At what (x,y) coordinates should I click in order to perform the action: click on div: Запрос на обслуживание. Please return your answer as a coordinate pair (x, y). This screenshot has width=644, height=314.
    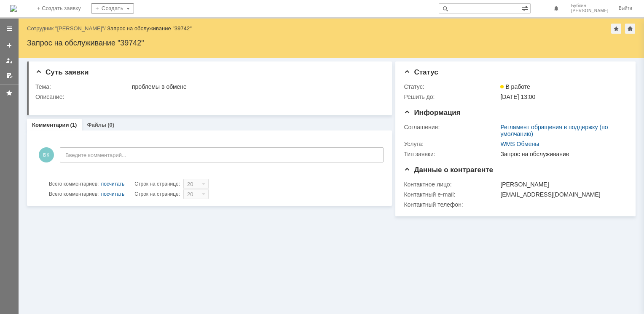
    Looking at the image, I should click on (561, 154).